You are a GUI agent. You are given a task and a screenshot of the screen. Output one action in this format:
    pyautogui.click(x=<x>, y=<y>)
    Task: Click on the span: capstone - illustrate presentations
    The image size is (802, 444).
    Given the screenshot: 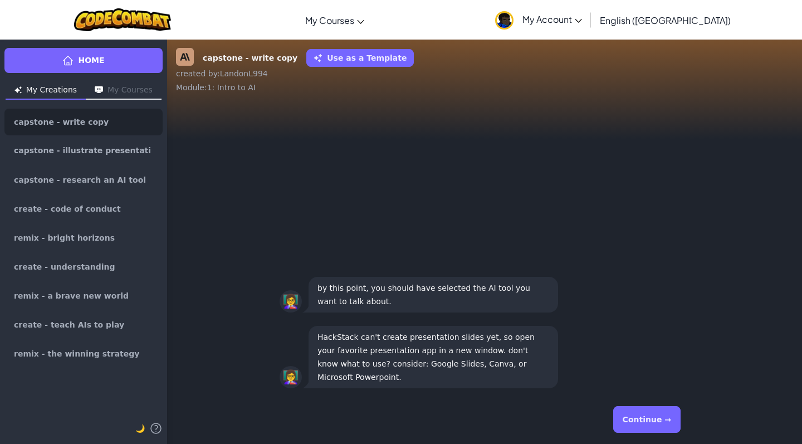 What is the action you would take?
    pyautogui.click(x=84, y=151)
    